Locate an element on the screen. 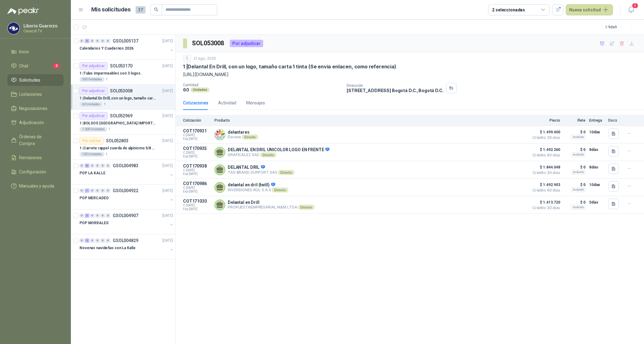 The width and height of the screenshot is (644, 344). p: Precio is located at coordinates (545, 120).